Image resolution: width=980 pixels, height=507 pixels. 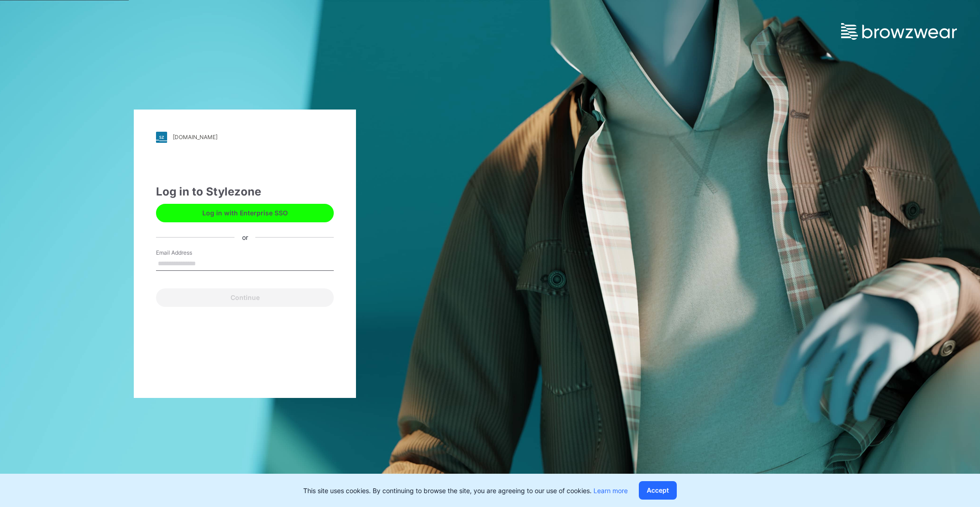 What do you see at coordinates (245, 237) in the screenshot?
I see `div: or` at bounding box center [245, 237].